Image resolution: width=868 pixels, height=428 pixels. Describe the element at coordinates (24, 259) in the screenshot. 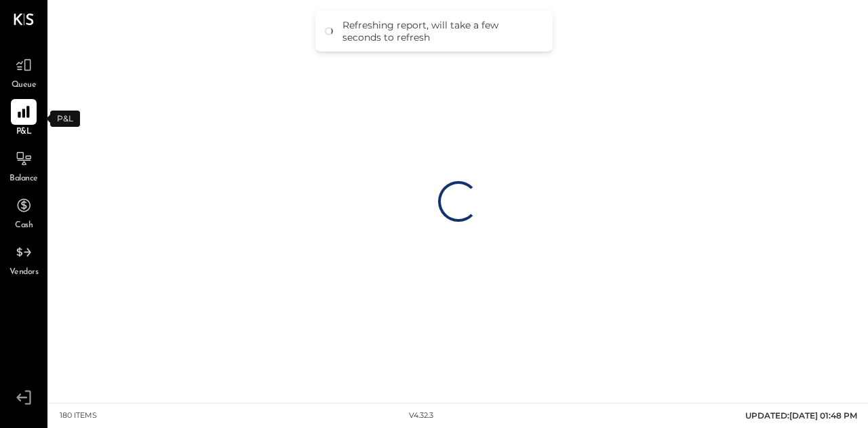

I see `a: Vendors` at that location.